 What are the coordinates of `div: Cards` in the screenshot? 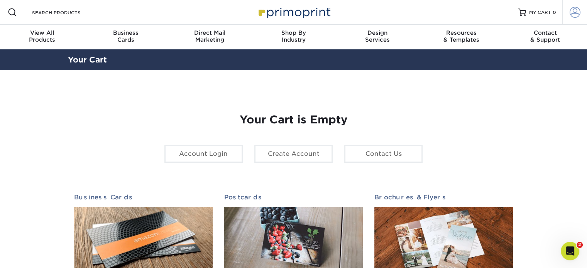 It's located at (126, 36).